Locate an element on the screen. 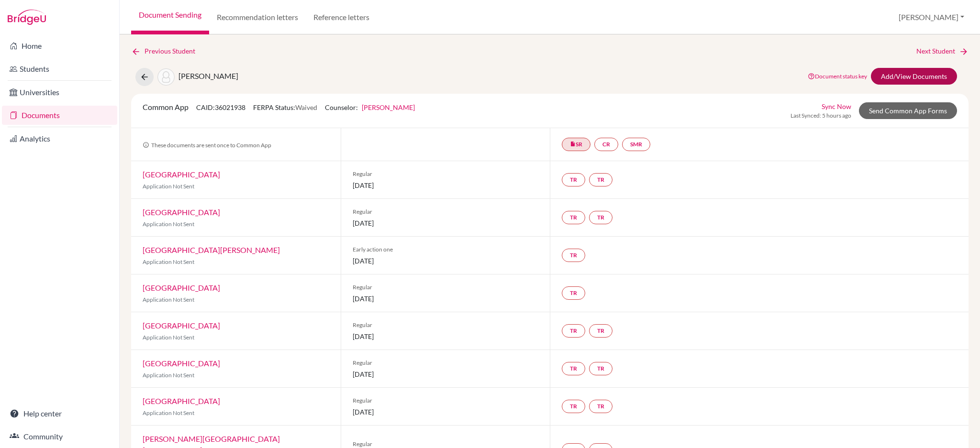 The image size is (980, 448). a: CR is located at coordinates (606, 144).